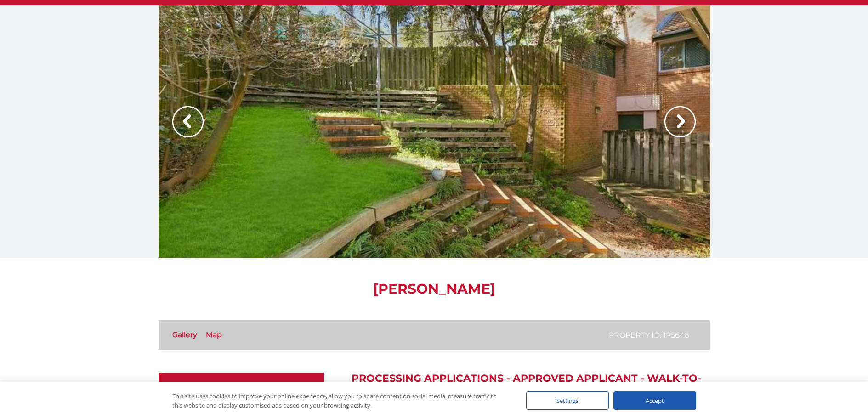  I want to click on div: Accept, so click(655, 401).